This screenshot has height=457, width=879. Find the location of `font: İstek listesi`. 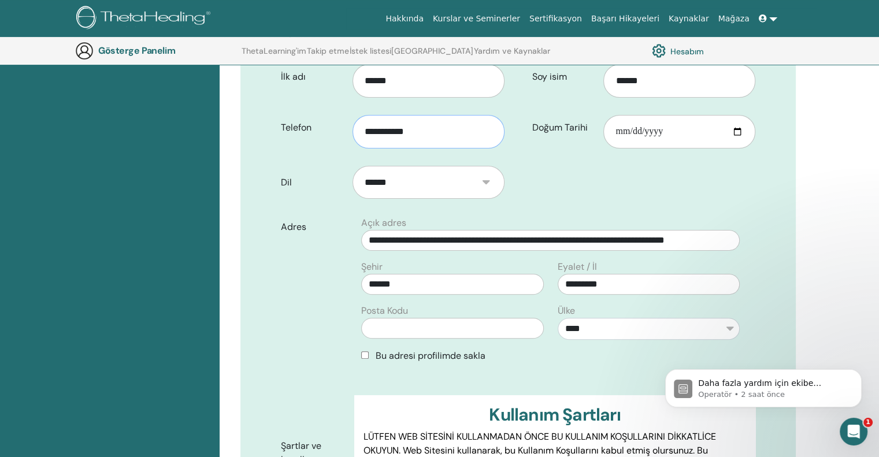

font: İstek listesi is located at coordinates (370, 51).